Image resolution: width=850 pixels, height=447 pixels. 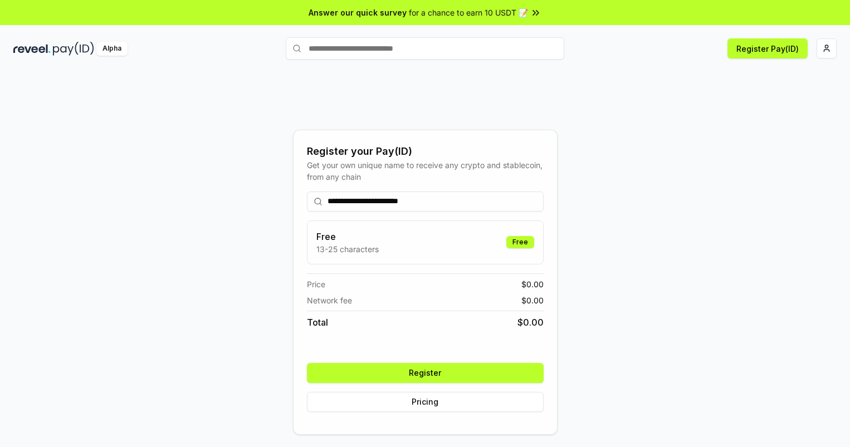 I want to click on div: Register your Pay(ID), so click(x=425, y=152).